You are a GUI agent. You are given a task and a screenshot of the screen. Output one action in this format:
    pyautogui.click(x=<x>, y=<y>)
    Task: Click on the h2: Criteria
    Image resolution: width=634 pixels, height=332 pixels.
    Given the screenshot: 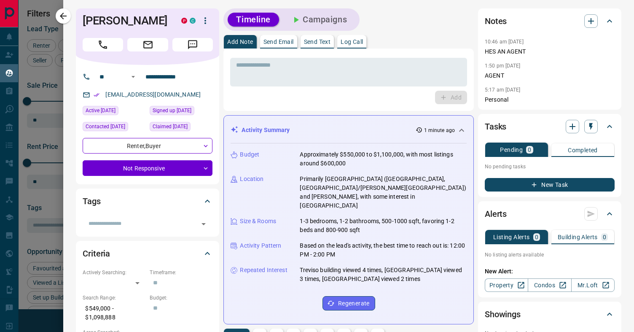 What is the action you would take?
    pyautogui.click(x=96, y=253)
    